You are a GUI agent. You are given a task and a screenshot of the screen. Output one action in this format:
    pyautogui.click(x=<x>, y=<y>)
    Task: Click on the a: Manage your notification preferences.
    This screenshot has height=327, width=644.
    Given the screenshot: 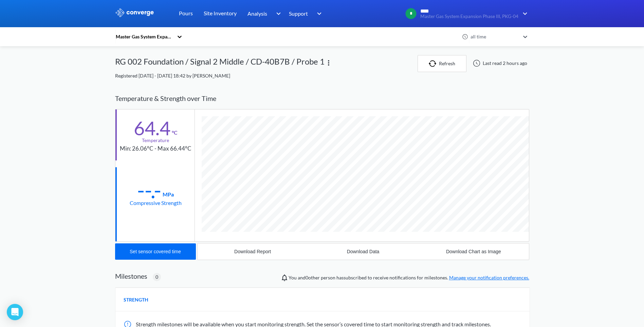 What is the action you would take?
    pyautogui.click(x=489, y=277)
    